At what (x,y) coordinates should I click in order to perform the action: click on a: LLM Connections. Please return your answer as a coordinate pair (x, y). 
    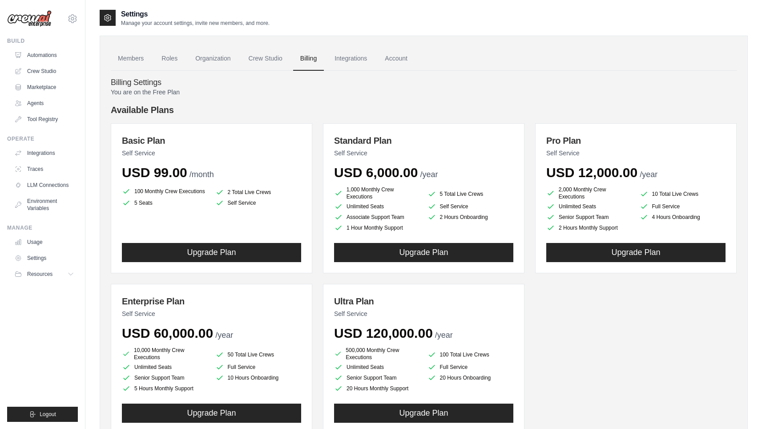
    Looking at the image, I should click on (44, 185).